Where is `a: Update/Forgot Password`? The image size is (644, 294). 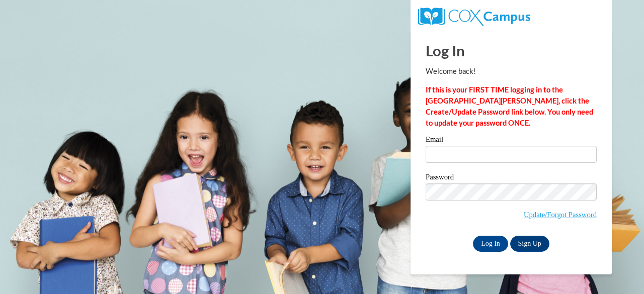 a: Update/Forgot Password is located at coordinates (560, 215).